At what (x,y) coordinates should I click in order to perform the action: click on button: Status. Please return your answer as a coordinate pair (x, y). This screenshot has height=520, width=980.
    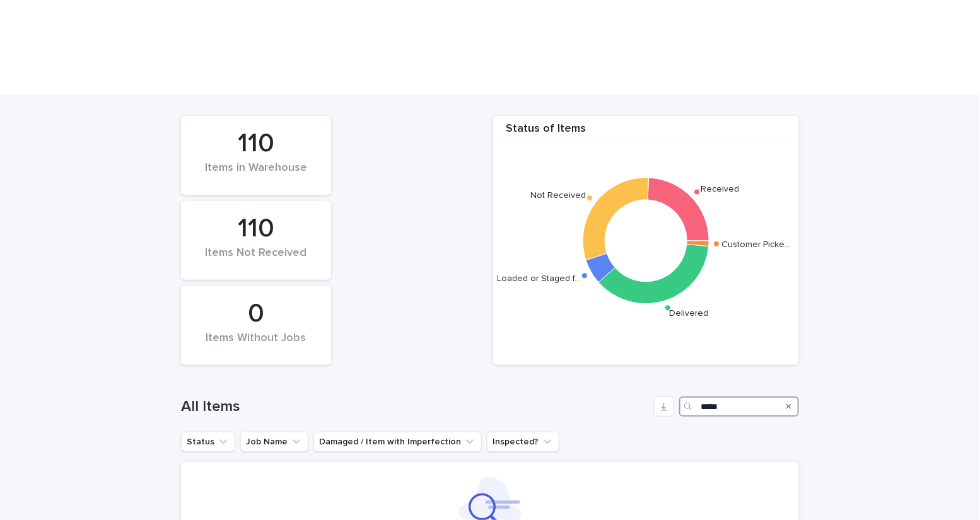
    Looking at the image, I should click on (208, 441).